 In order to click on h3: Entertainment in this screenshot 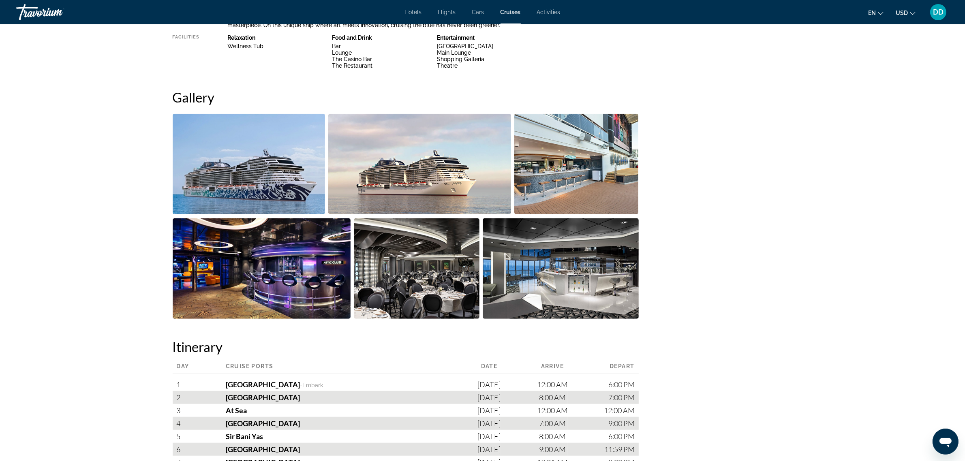, I will do `click(485, 38)`.